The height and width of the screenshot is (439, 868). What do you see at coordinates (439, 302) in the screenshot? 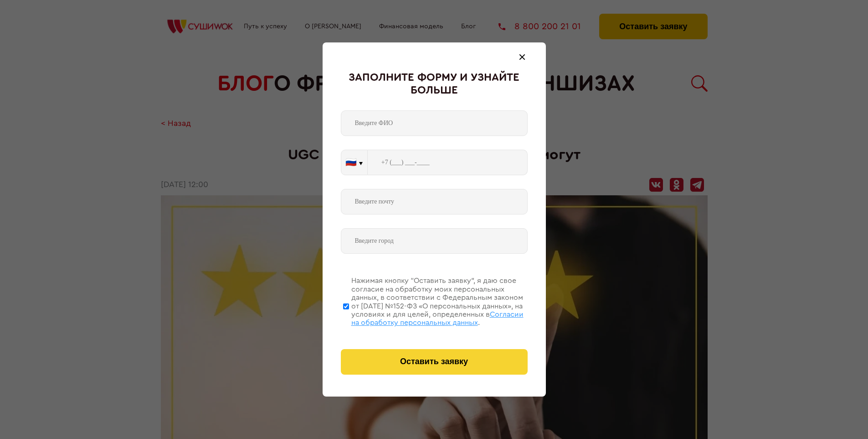
I see `div: Нажимая кнопку “Оставить заявку”, я даю свое согласие на обработку моих персональных данных, в со...` at bounding box center [439, 302].